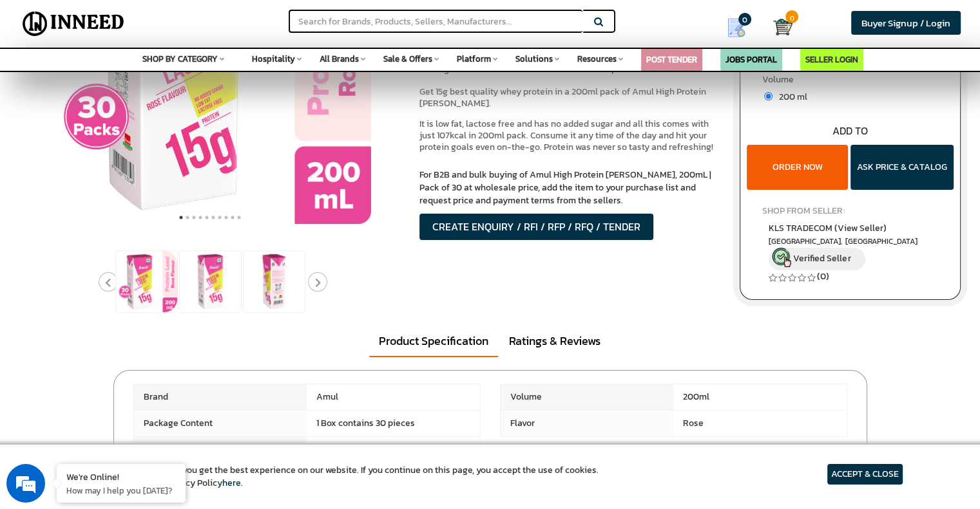 The height and width of the screenshot is (509, 980). I want to click on a: Buyer Signup / Login, so click(906, 23).